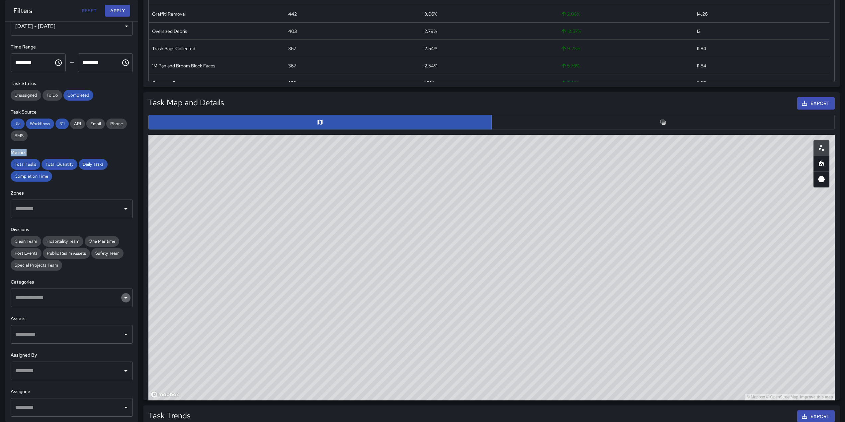 The width and height of the screenshot is (845, 422). I want to click on div: 442, so click(292, 14).